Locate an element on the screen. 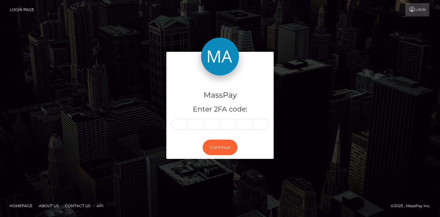 This screenshot has width=440, height=217. button: Continue is located at coordinates (220, 147).